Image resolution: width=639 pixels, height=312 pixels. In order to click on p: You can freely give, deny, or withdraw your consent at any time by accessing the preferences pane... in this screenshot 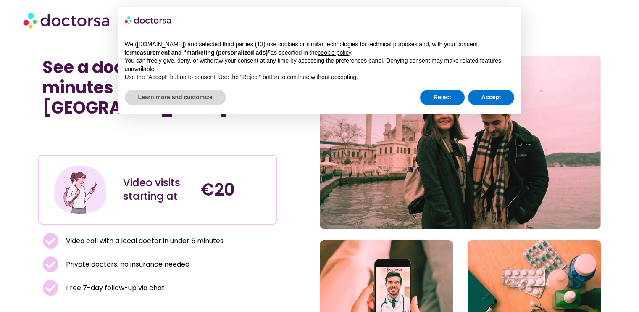, I will do `click(319, 65)`.